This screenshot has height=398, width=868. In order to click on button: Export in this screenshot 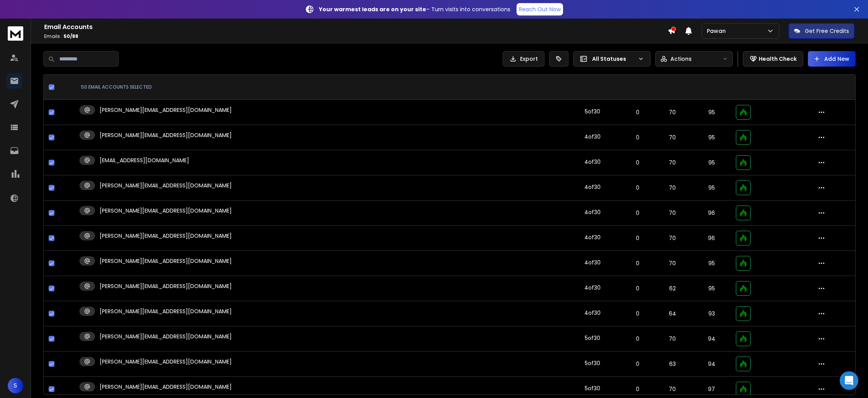, I will do `click(523, 58)`.